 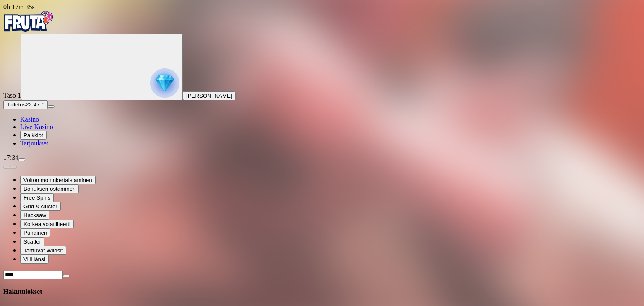 I want to click on button: Tarttuvat Wildsit, so click(x=43, y=250).